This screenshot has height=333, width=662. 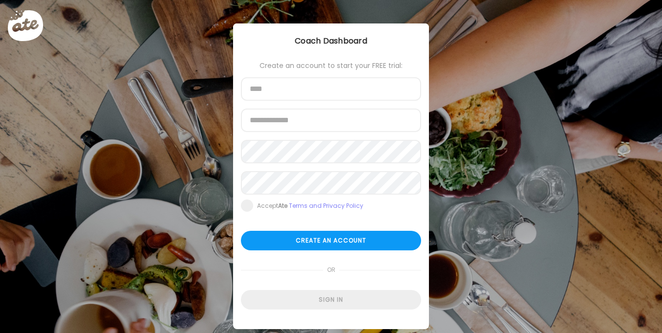 What do you see at coordinates (331, 41) in the screenshot?
I see `div: Coach Dashboard` at bounding box center [331, 41].